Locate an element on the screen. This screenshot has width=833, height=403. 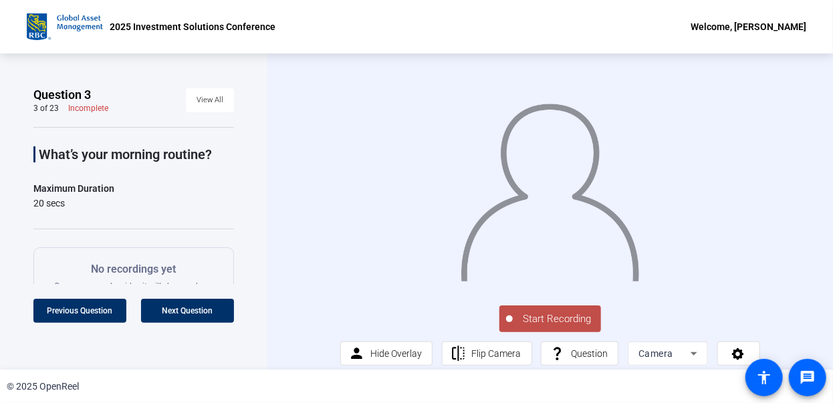
img: OpenReel logo is located at coordinates (65, 27).